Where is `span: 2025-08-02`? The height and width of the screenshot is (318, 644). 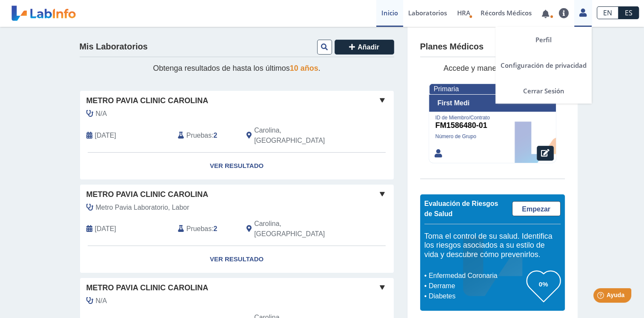 span: 2025-08-02 is located at coordinates (106, 229).